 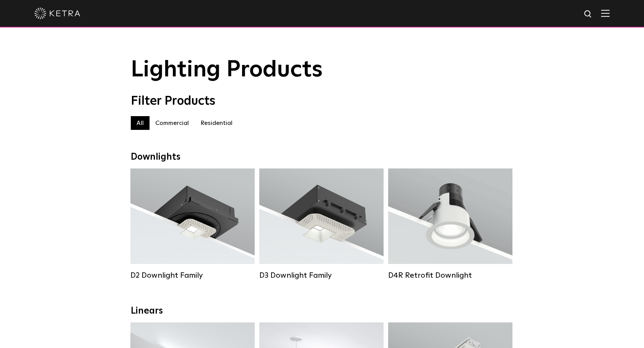 What do you see at coordinates (450, 225) in the screenshot?
I see `a: D4R Retrofit Downlight Lumen Output:800Colors:White / BlackBeam Angles:15° / 25° / 40° / 60°Watta...` at bounding box center [450, 225].